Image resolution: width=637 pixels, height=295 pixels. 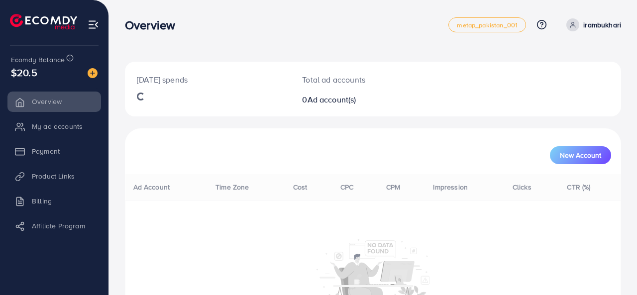 I want to click on span: Ad account(s), so click(x=332, y=99).